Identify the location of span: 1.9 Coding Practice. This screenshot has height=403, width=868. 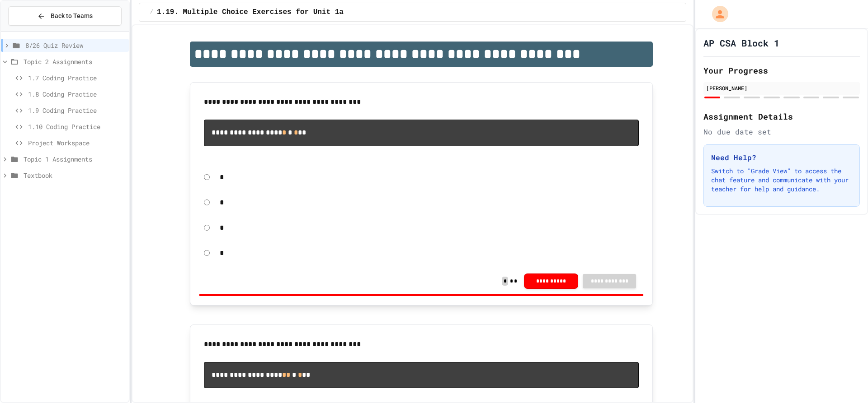
(77, 110).